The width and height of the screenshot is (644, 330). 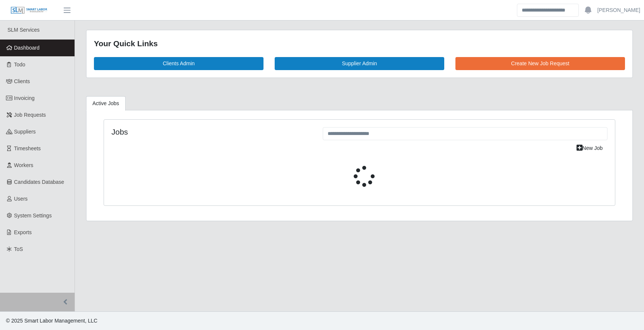 What do you see at coordinates (23, 232) in the screenshot?
I see `span: Exports` at bounding box center [23, 232].